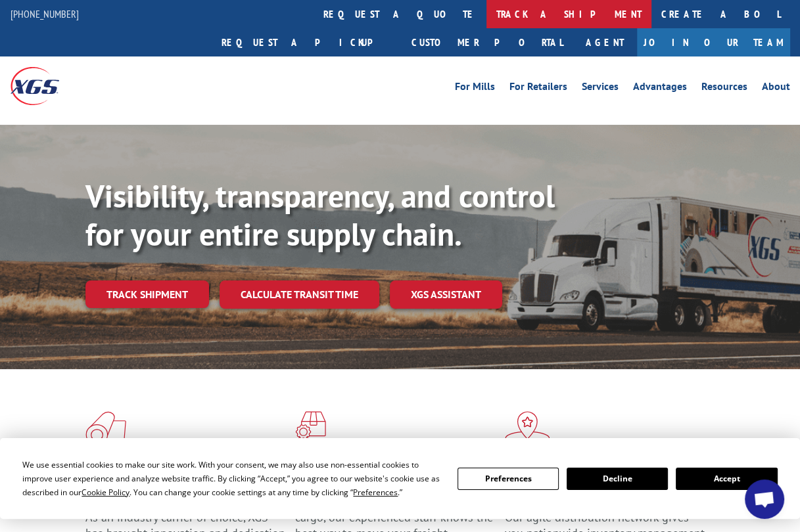  What do you see at coordinates (376, 492) in the screenshot?
I see `span: Preferences` at bounding box center [376, 492].